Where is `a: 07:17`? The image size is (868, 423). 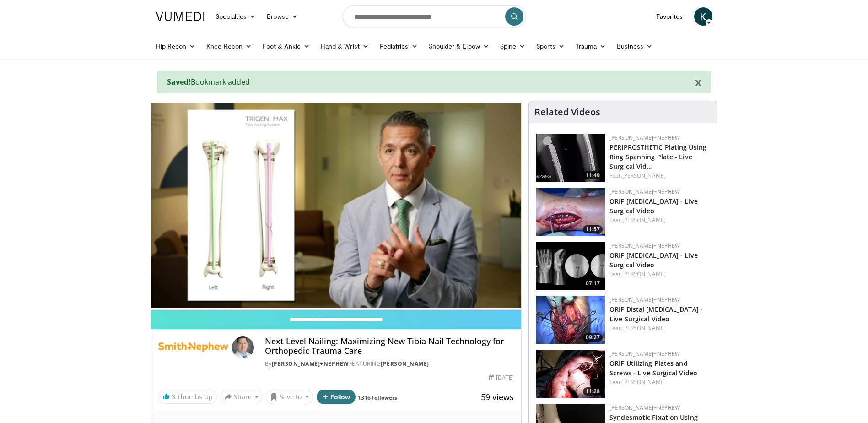
a: 07:17 is located at coordinates (571, 265).